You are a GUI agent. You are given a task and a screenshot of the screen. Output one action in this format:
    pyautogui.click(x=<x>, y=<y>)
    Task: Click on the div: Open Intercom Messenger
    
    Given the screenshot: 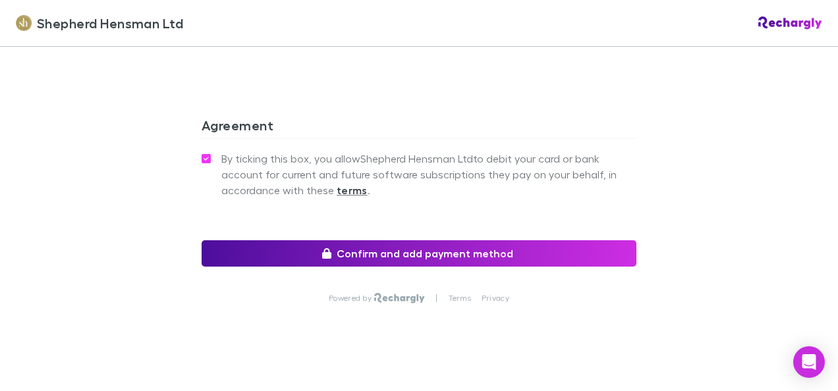 What is the action you would take?
    pyautogui.click(x=809, y=362)
    